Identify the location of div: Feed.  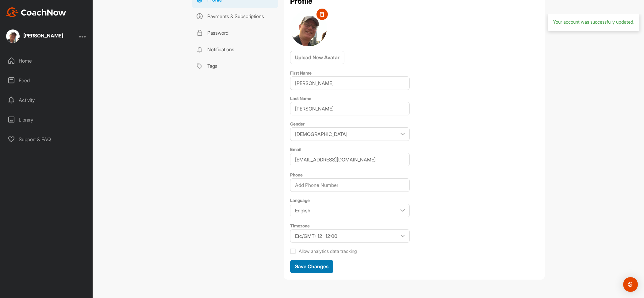
(46, 80).